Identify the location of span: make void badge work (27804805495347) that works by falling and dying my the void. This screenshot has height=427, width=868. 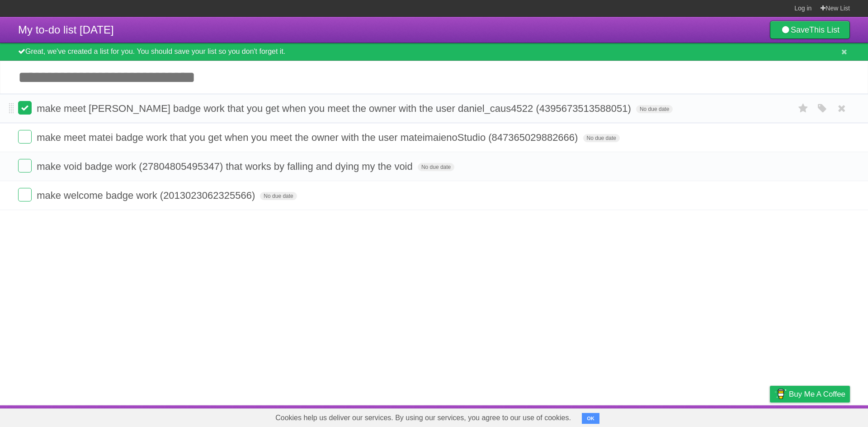
(226, 166).